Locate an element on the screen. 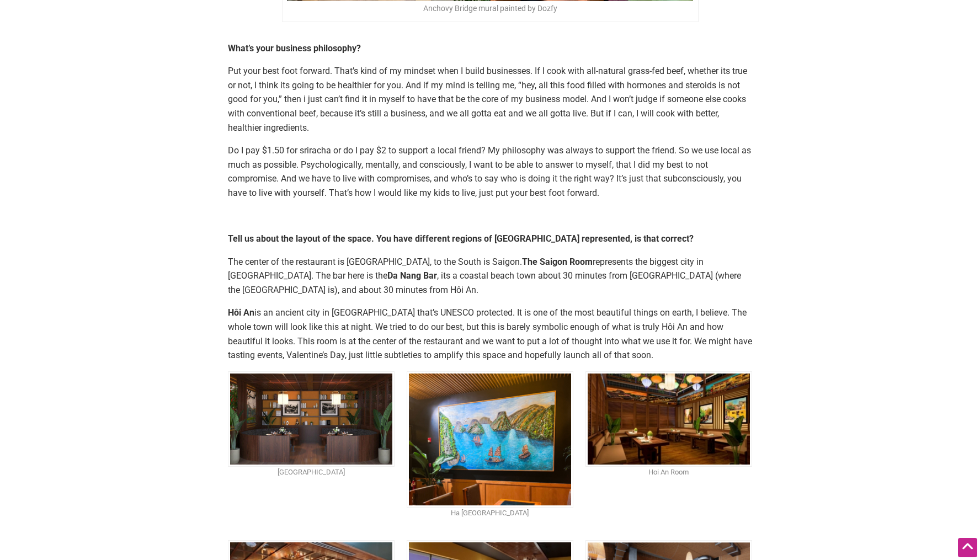 This screenshot has height=560, width=980. img: Hoi An Room is located at coordinates (668, 419).